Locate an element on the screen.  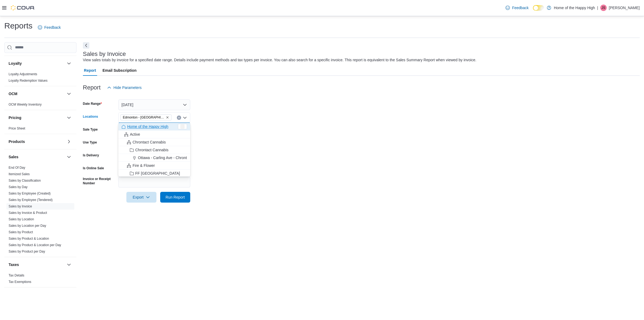
span: Sales by Product per Day is located at coordinates (27, 251).